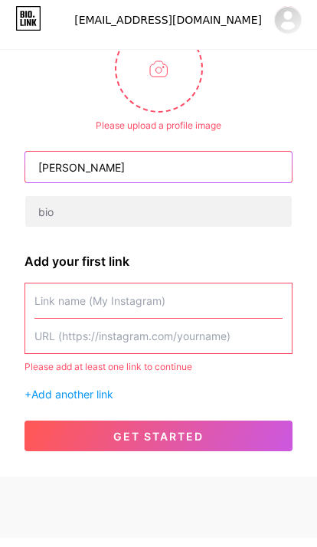  Describe the element at coordinates (159, 445) in the screenshot. I see `button: get started` at that location.